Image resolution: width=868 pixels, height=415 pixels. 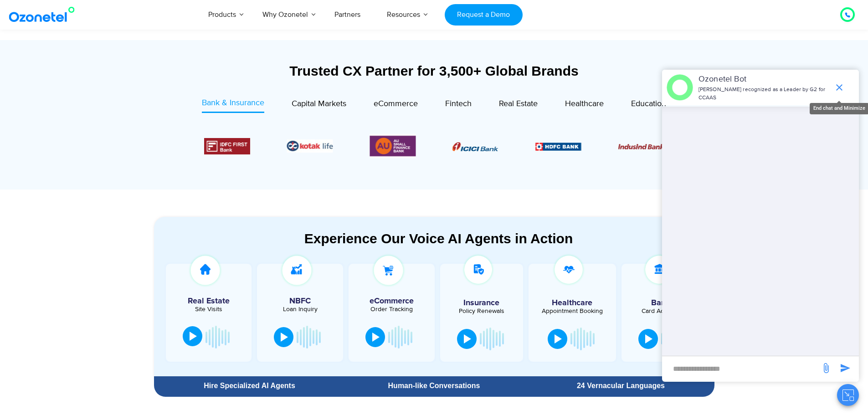 I want to click on div: Trusted CX Partner for 3,500+ Global Brands, so click(x=434, y=71).